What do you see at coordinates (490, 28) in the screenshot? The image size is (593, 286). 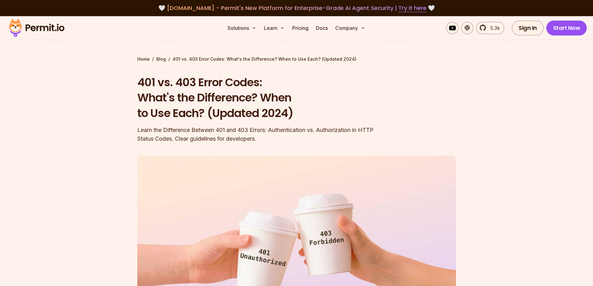 I see `a: 5.3k` at bounding box center [490, 28].